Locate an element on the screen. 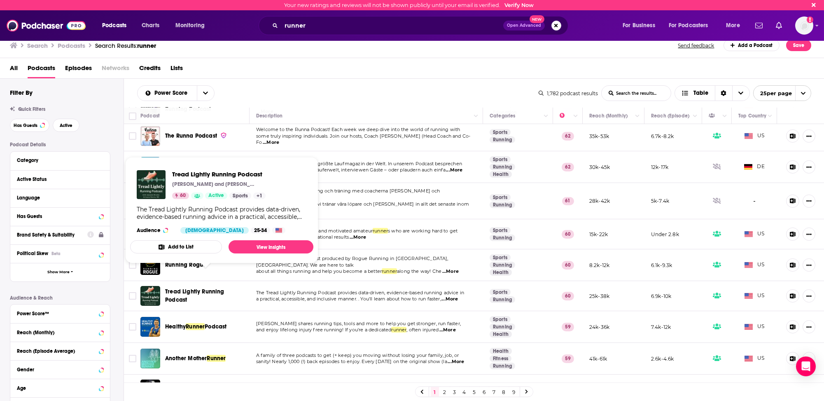 The width and height of the screenshot is (824, 401). a: Charts is located at coordinates (150, 26).